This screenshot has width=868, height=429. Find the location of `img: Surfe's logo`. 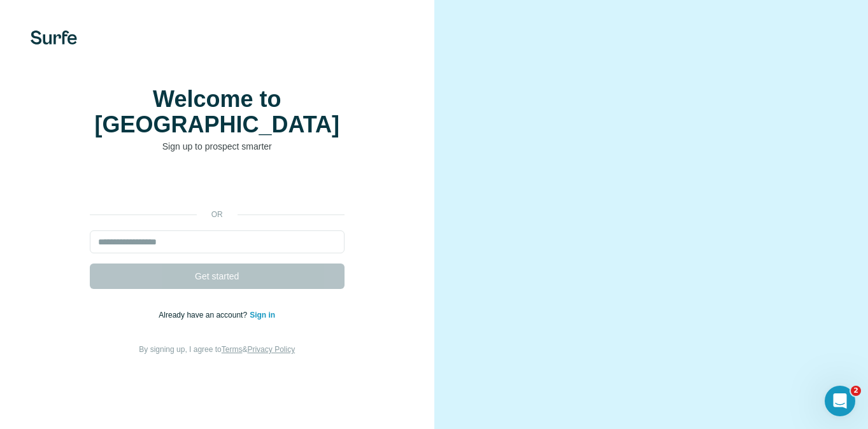

img: Surfe's logo is located at coordinates (54, 38).